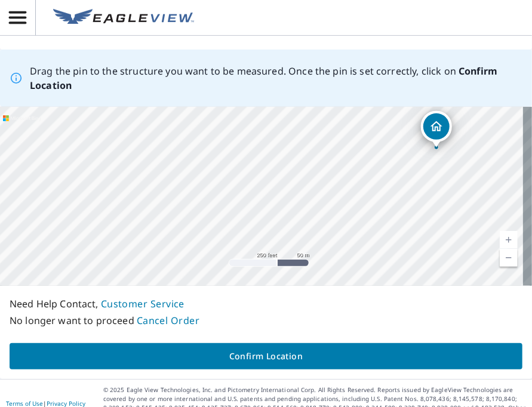  Describe the element at coordinates (276, 79) in the screenshot. I see `p: Drag the pin to the structure you want to be measured. Once the pin is set correctly, click on` at that location.